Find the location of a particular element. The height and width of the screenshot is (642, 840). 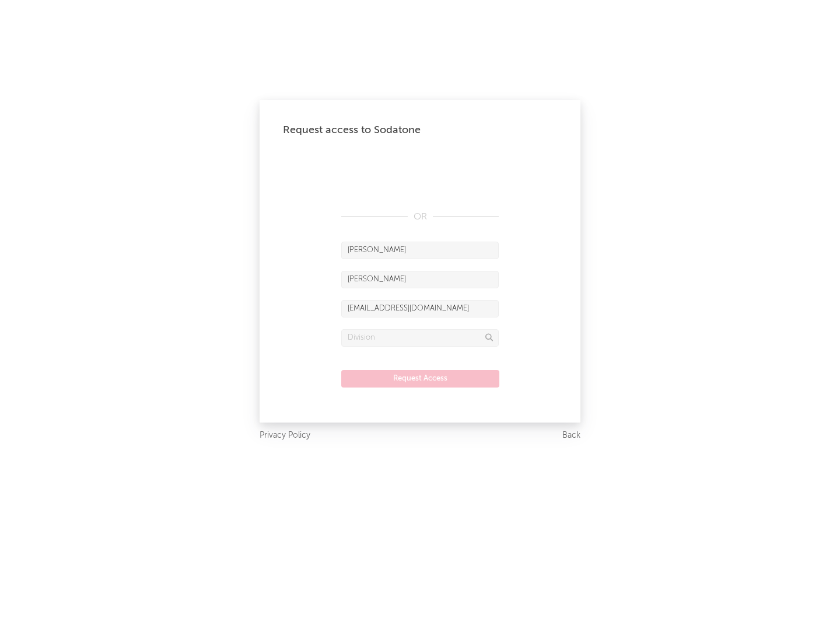

input: Division is located at coordinates (420, 338).